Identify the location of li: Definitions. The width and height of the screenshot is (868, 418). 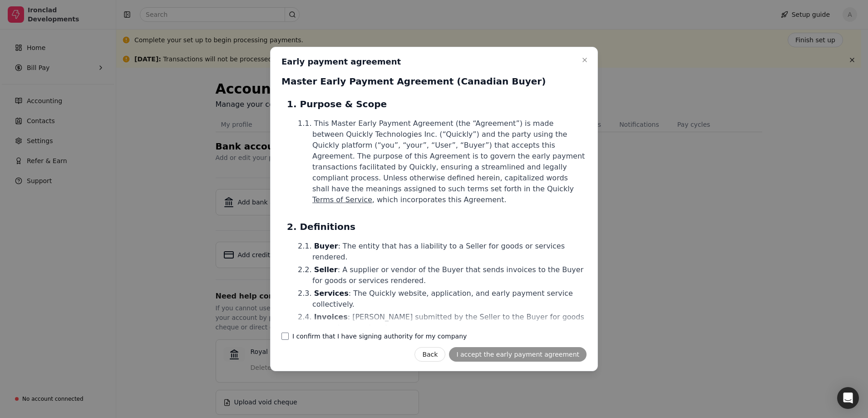
(441, 276).